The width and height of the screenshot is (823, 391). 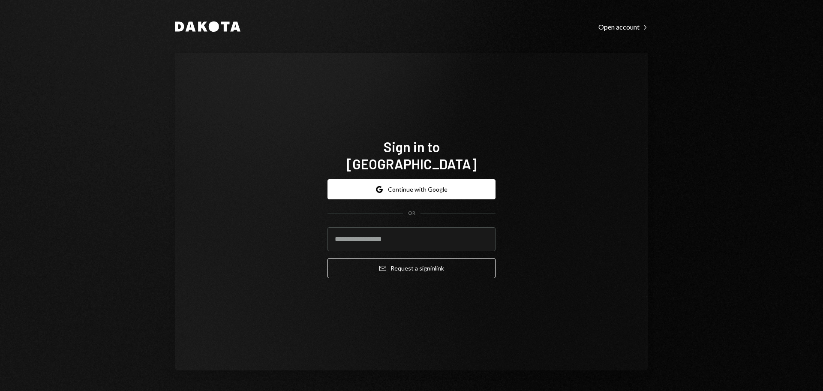 What do you see at coordinates (623, 27) in the screenshot?
I see `div: Open account` at bounding box center [623, 27].